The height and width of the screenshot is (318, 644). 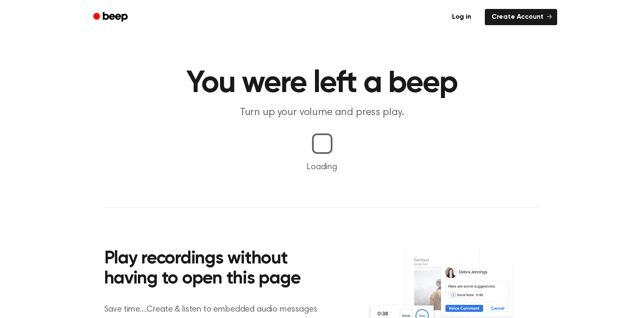 I want to click on a: Beep, so click(x=111, y=17).